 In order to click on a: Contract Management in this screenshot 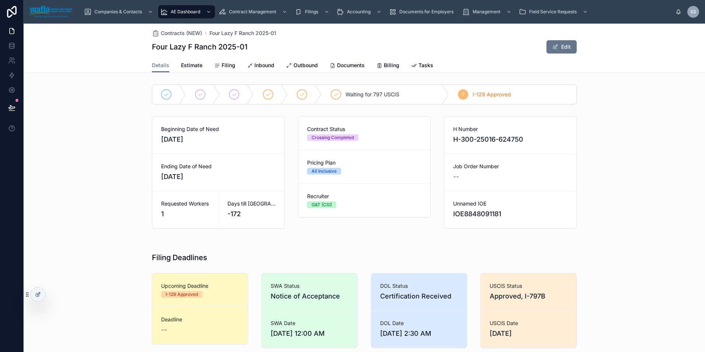, I will do `click(254, 12)`.